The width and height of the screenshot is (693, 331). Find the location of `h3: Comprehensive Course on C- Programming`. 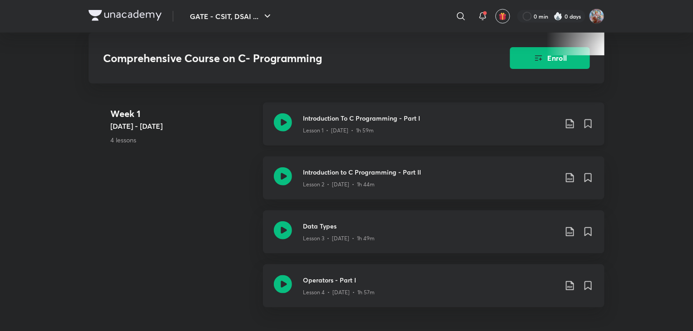

h3: Comprehensive Course on C- Programming is located at coordinates (281, 58).